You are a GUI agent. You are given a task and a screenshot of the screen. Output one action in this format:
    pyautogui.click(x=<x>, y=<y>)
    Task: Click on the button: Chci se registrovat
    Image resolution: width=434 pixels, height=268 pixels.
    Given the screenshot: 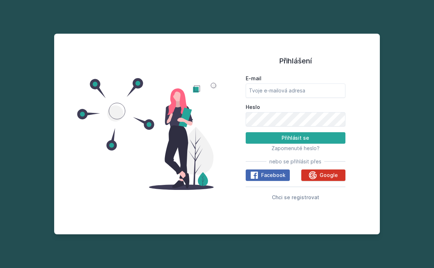 What is the action you would take?
    pyautogui.click(x=295, y=197)
    